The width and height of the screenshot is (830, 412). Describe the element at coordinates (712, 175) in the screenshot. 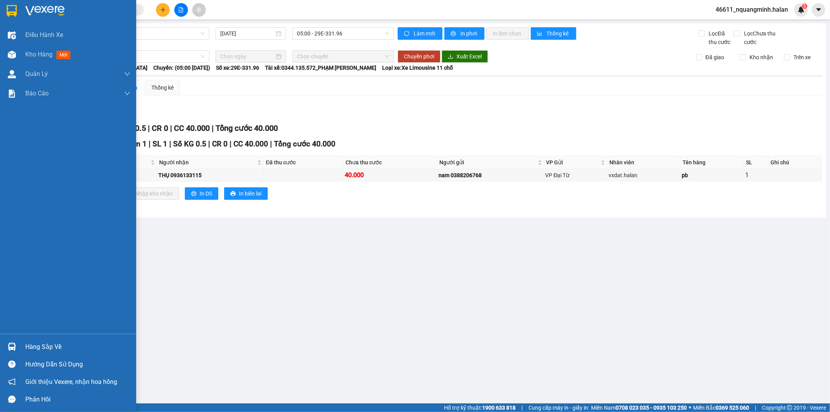

I see `div: pb` at that location.